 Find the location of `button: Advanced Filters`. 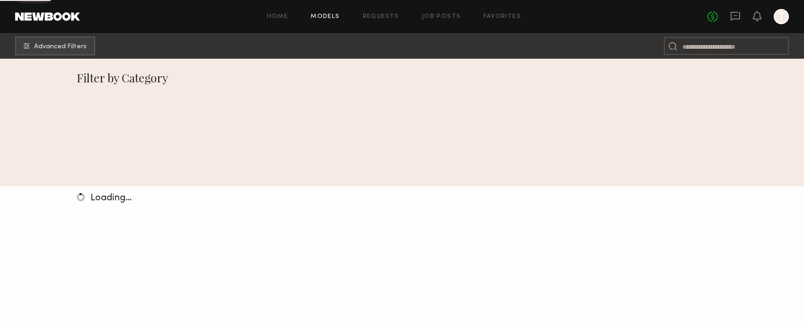

button: Advanced Filters is located at coordinates (55, 46).